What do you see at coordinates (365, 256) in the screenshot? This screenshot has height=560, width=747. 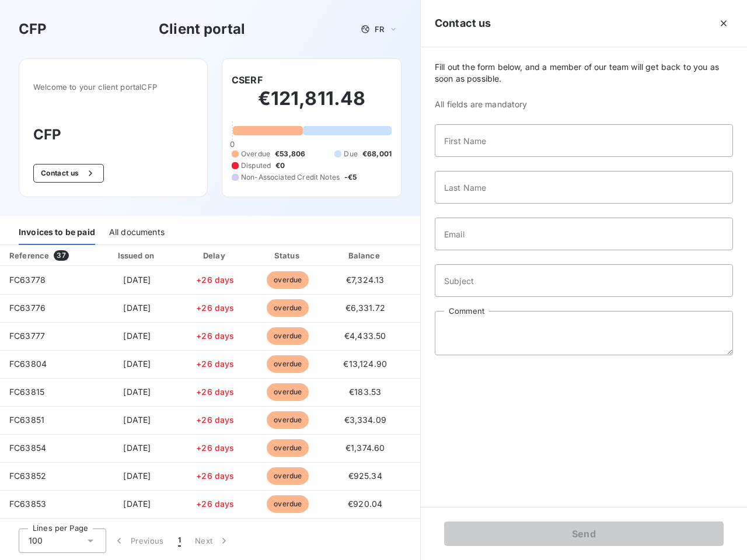 I see `div: Balance` at bounding box center [365, 256].